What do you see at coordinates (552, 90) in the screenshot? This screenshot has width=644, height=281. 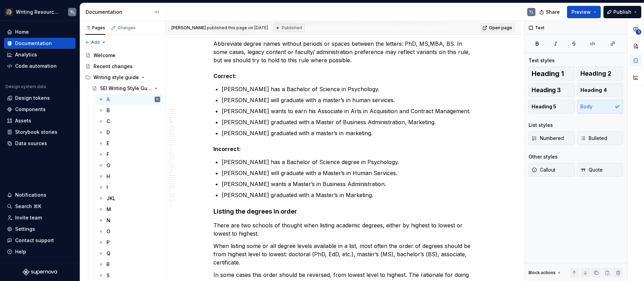 I see `button: Heading 3` at bounding box center [552, 90].